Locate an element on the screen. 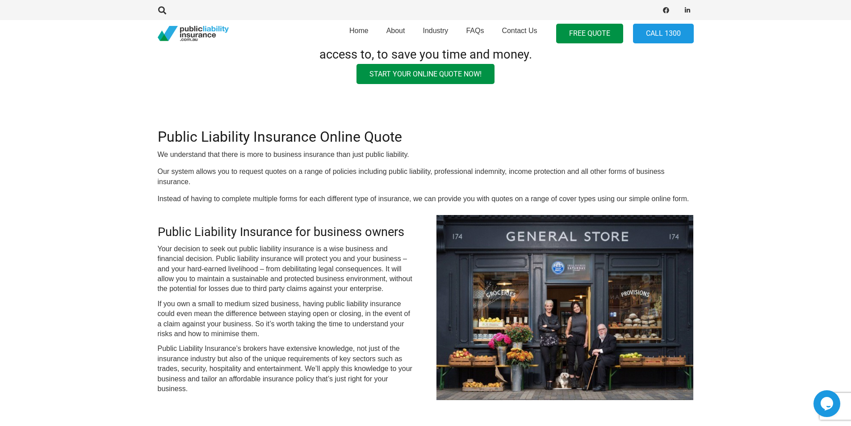 The width and height of the screenshot is (851, 426). span: FAQs is located at coordinates (475, 30).